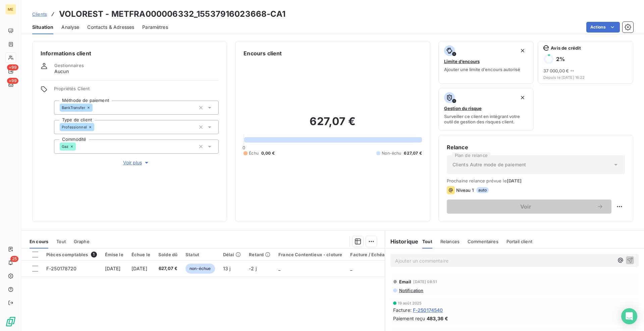  What do you see at coordinates (483, 242) in the screenshot?
I see `span: Commentaires` at bounding box center [483, 242].